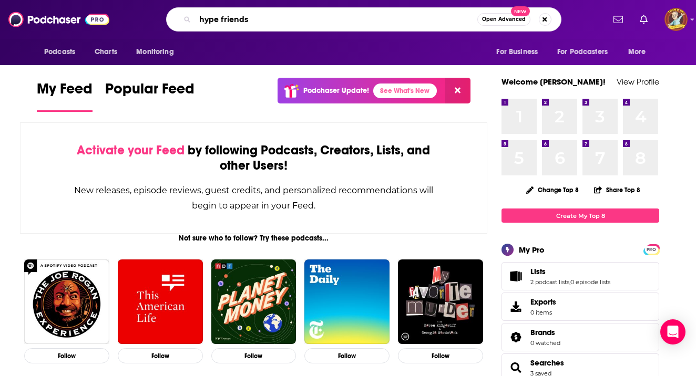 The width and height of the screenshot is (696, 376). What do you see at coordinates (638, 81) in the screenshot?
I see `a: View Profile` at bounding box center [638, 81].